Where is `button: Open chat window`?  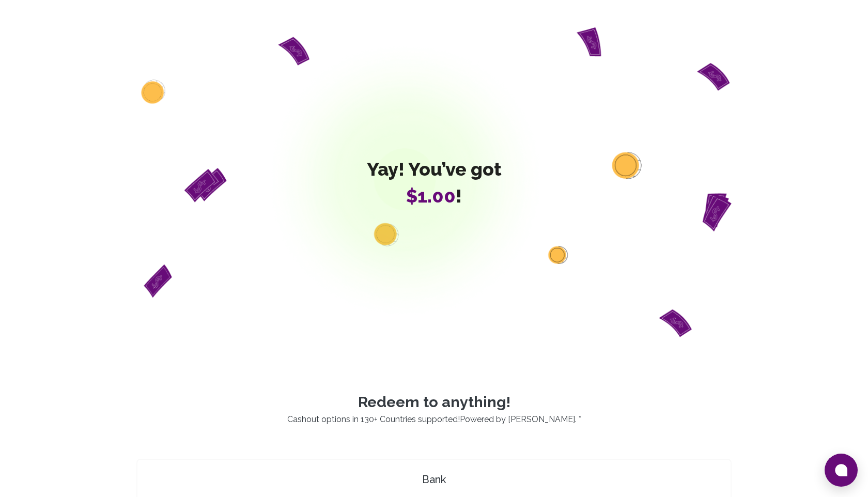 button: Open chat window is located at coordinates (841, 470).